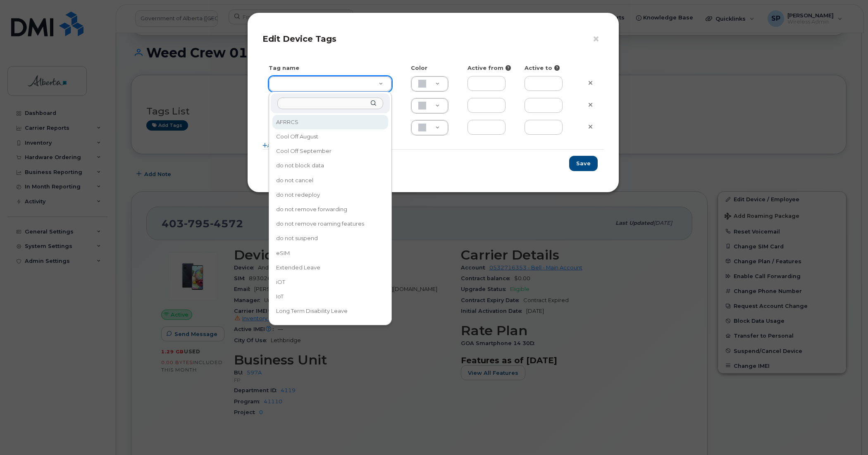  What do you see at coordinates (330, 296) in the screenshot?
I see `div: IoT` at bounding box center [330, 296].